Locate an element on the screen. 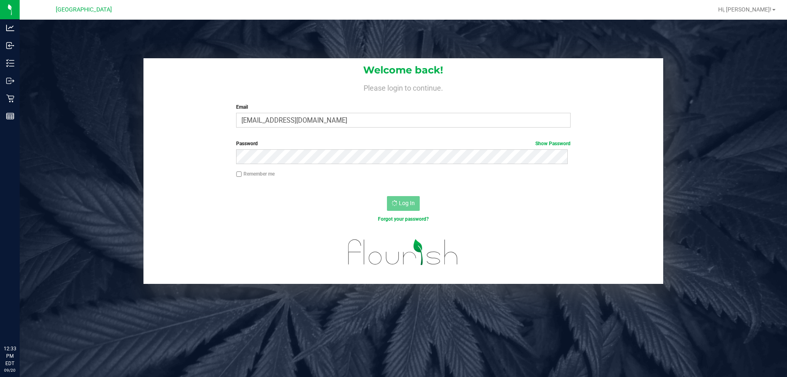  inline-svg: Analytics is located at coordinates (10, 28).